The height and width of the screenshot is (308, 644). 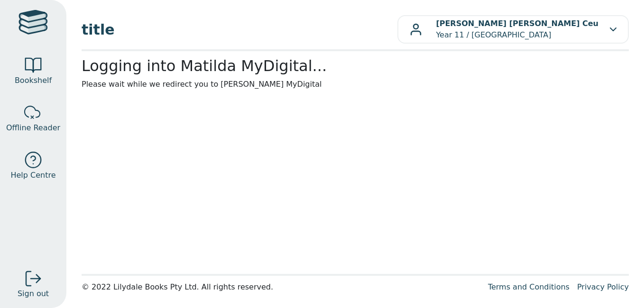 What do you see at coordinates (603, 287) in the screenshot?
I see `a: Privacy Policy` at bounding box center [603, 287].